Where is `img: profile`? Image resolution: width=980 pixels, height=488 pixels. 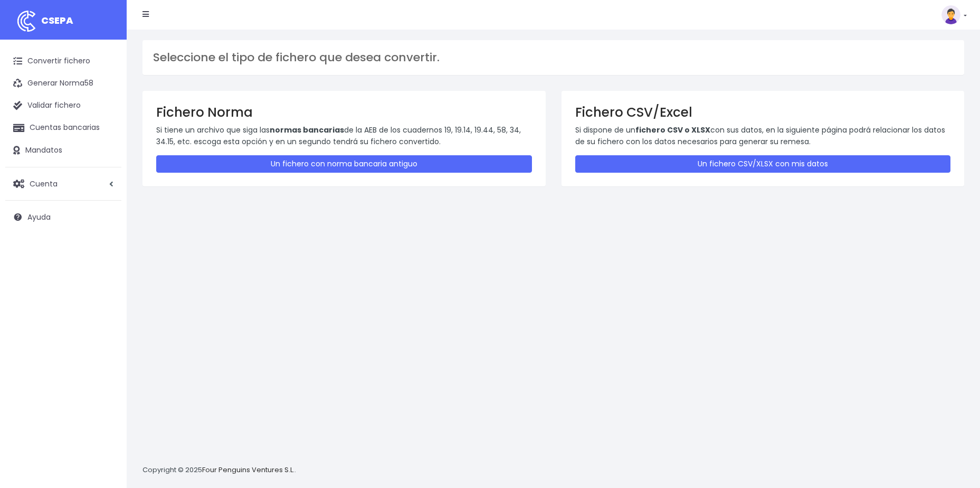 img: profile is located at coordinates (951, 15).